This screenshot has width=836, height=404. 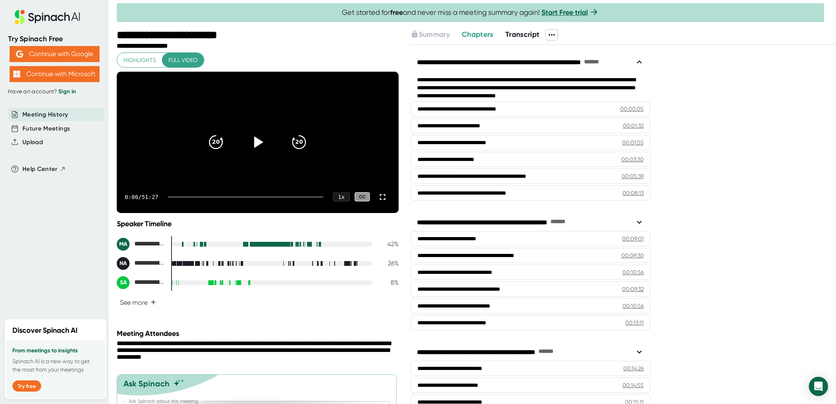 What do you see at coordinates (633, 176) in the screenshot?
I see `div: 00:05:39` at bounding box center [633, 176].